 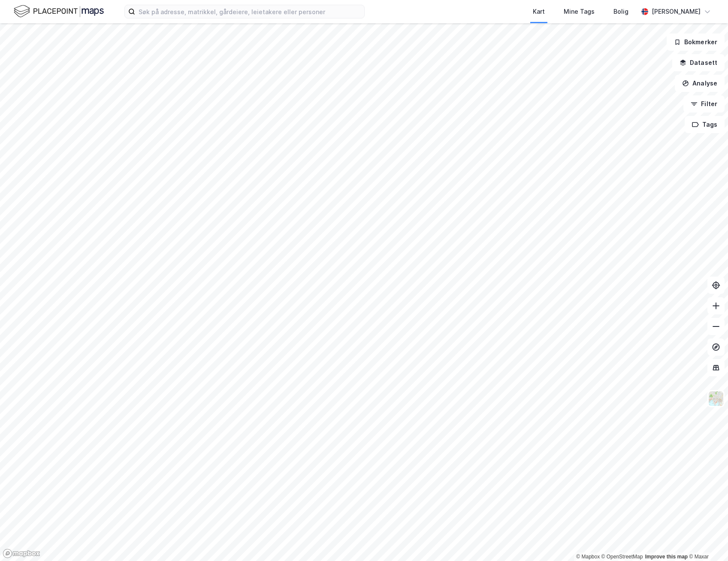 I want to click on a: OpenStreetMap, so click(x=622, y=557).